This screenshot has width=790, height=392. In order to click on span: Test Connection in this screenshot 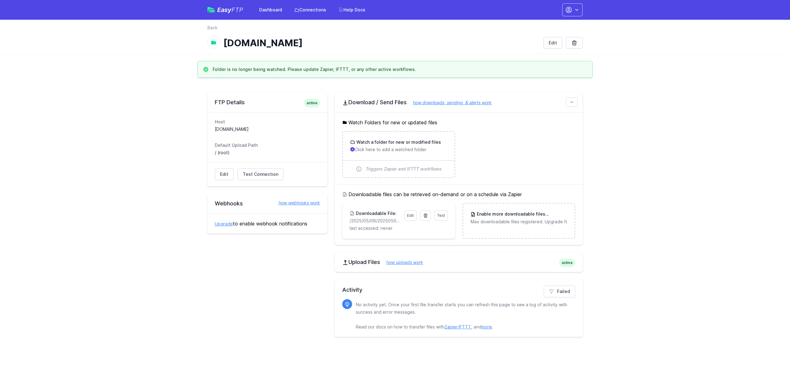, I will do `click(260, 174)`.